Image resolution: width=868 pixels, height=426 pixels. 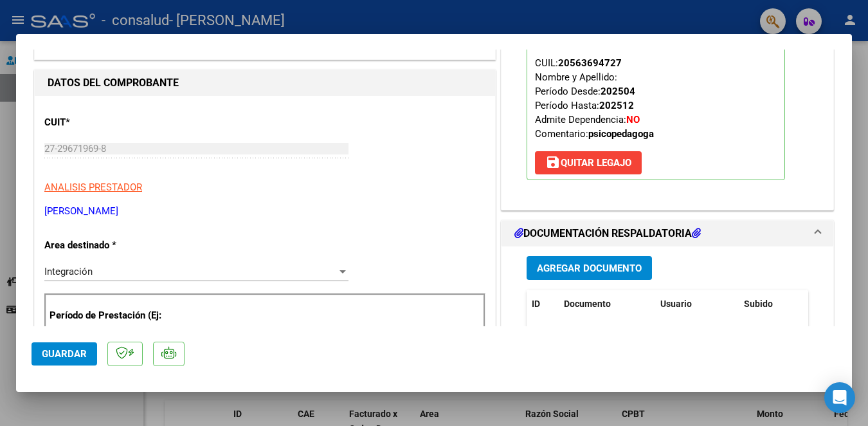 What do you see at coordinates (621, 134) in the screenshot?
I see `strong: psicopedagoga` at bounding box center [621, 134].